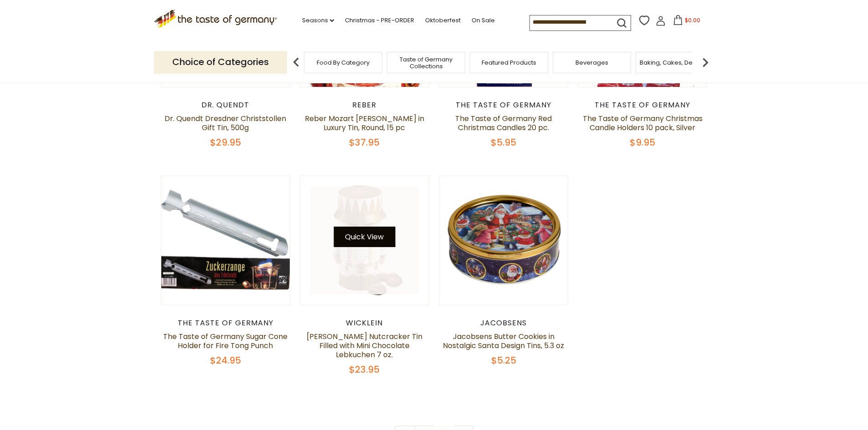 The width and height of the screenshot is (868, 430). I want to click on button: Quick View, so click(364, 237).